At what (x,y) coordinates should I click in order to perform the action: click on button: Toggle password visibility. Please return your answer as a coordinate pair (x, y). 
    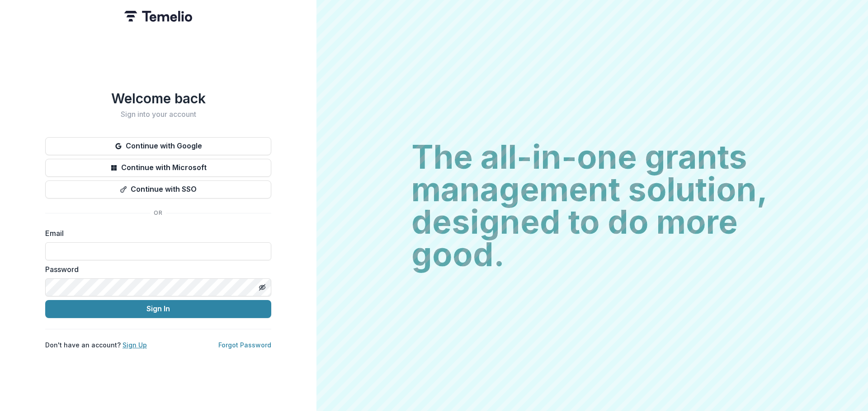
    Looking at the image, I should click on (262, 288).